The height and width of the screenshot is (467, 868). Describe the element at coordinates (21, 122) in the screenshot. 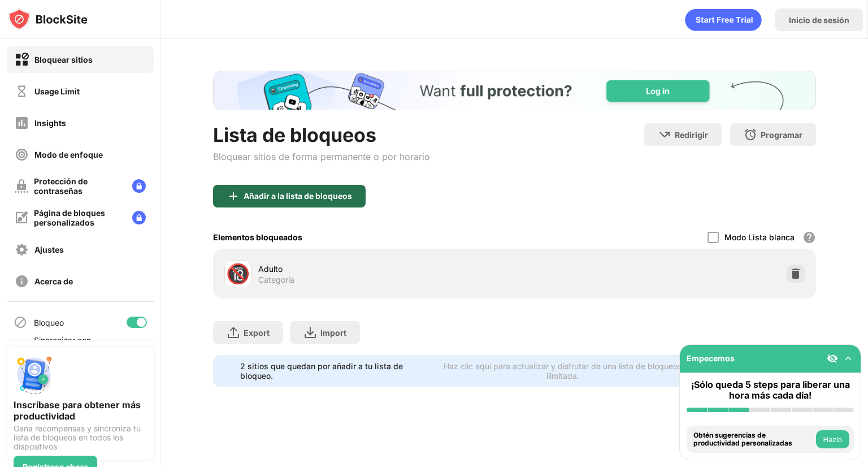

I see `img: insights-off.svg` at that location.